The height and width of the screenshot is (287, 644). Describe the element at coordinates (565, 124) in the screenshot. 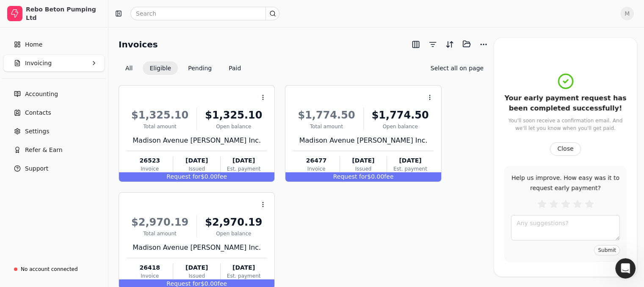

I see `div: You'll soon receive a confirmation email. And we'll let you know when you'll get paid.` at that location.